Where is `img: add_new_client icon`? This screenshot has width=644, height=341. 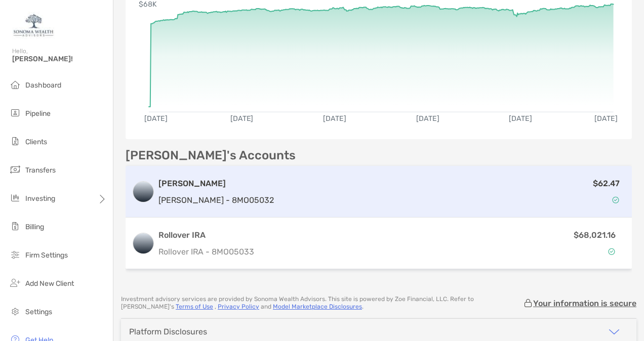
img: add_new_client icon is located at coordinates (15, 283).